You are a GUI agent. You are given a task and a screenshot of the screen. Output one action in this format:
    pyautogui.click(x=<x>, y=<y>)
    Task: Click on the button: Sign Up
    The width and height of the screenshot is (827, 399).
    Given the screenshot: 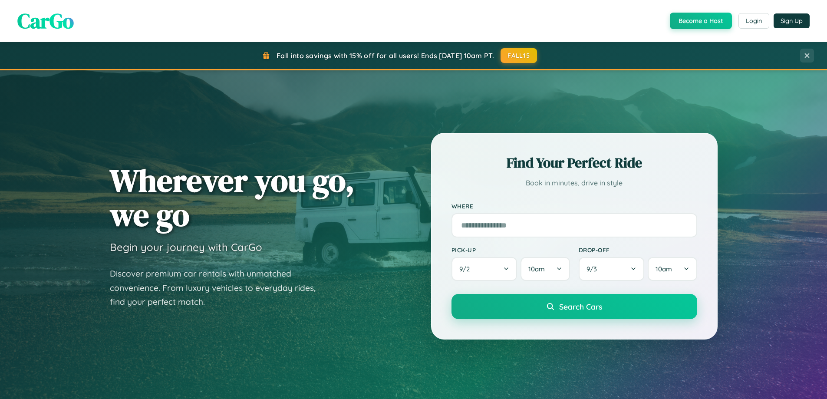 What is the action you would take?
    pyautogui.click(x=792, y=21)
    